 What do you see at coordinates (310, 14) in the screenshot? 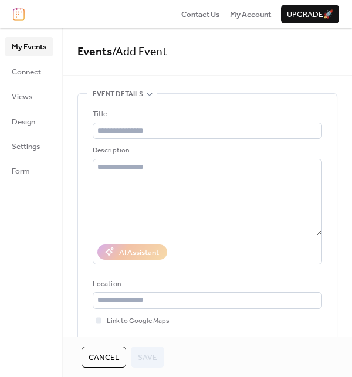
I see `button: Upgrade🚀` at bounding box center [310, 14].